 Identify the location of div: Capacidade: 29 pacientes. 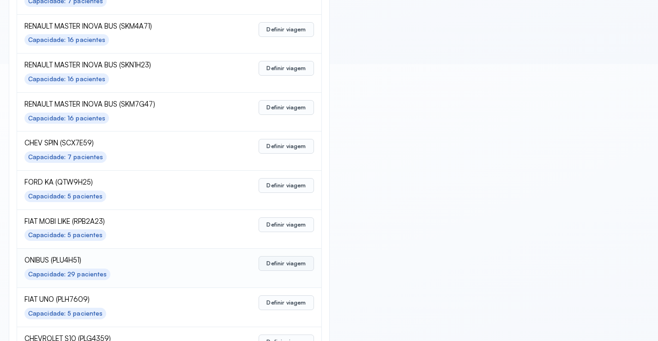
(67, 274).